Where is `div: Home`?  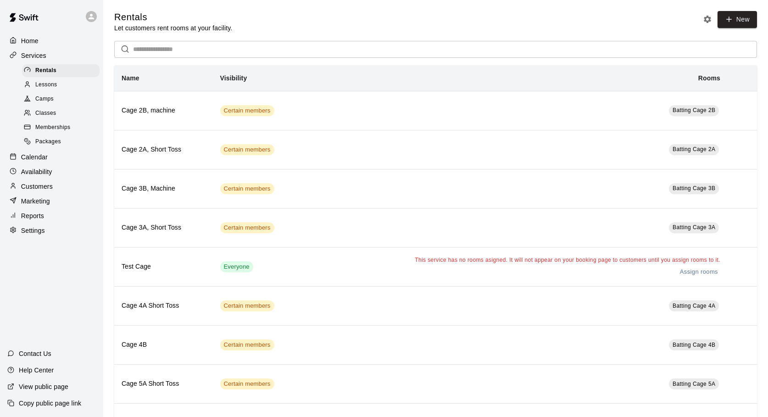
div: Home is located at coordinates (51, 41).